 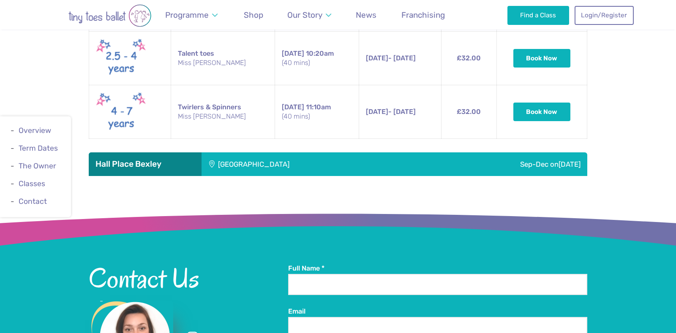 What do you see at coordinates (317, 58) in the screenshot?
I see `td: 10:20am` at bounding box center [317, 58].